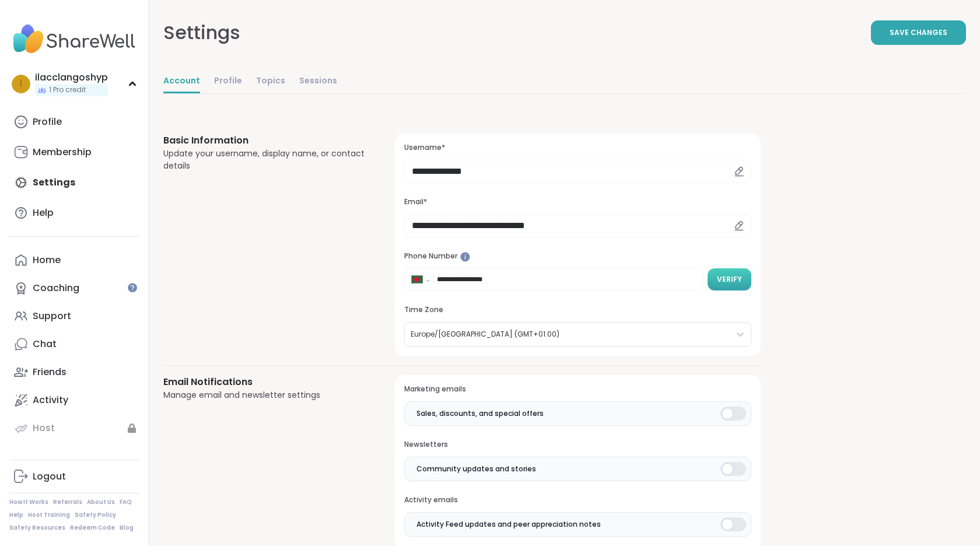 The height and width of the screenshot is (546, 980). Describe the element at coordinates (101, 502) in the screenshot. I see `a: About Us` at that location.